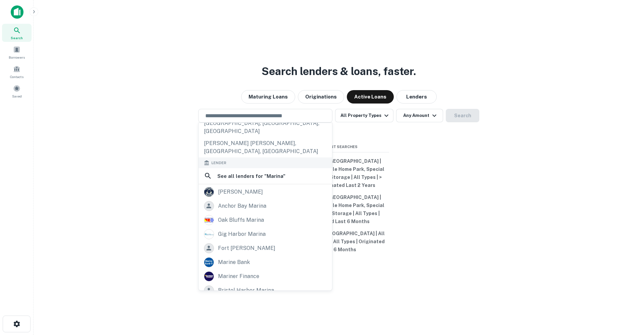 Image resolution: width=644 pixels, height=335 pixels. Describe the element at coordinates (246, 290) in the screenshot. I see `div: bristol harbor marina` at that location.